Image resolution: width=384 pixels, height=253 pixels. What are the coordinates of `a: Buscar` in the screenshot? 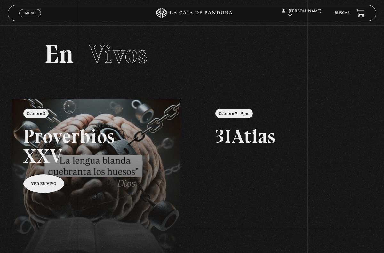 It's located at (342, 13).